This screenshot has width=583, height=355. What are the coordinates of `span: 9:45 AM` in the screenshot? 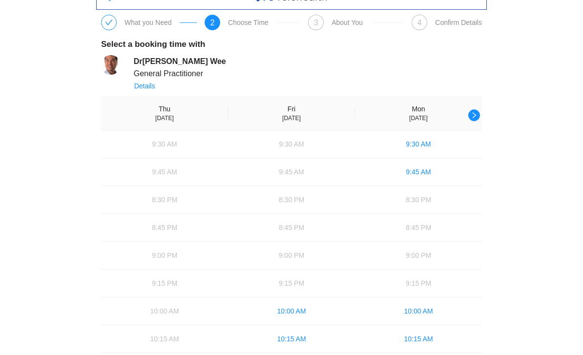 It's located at (418, 172).